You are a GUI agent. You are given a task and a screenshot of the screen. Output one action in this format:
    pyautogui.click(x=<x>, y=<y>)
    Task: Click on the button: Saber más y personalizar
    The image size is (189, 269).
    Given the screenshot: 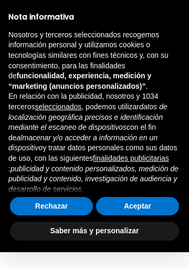 What is the action you would take?
    pyautogui.click(x=95, y=231)
    